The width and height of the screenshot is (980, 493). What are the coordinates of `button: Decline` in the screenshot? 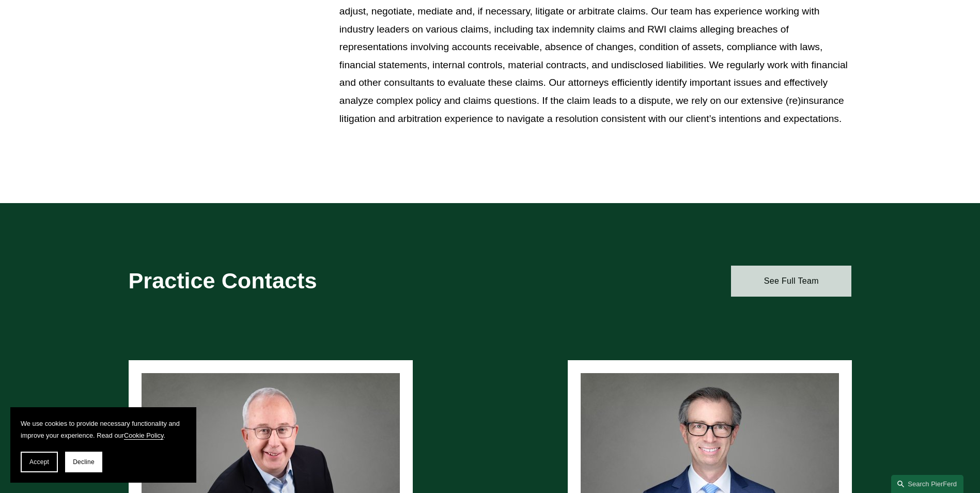 It's located at (84, 462).